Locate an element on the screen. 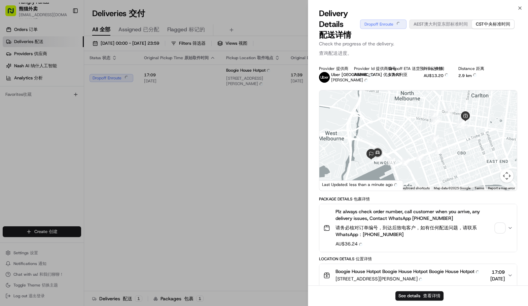 This screenshot has height=306, width=528. div: 13 is located at coordinates (420, 157).